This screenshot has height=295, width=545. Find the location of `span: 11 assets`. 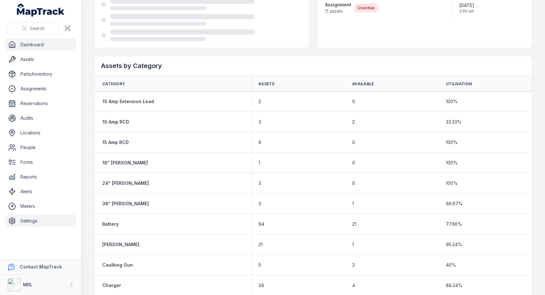

span: 11 assets is located at coordinates (338, 11).